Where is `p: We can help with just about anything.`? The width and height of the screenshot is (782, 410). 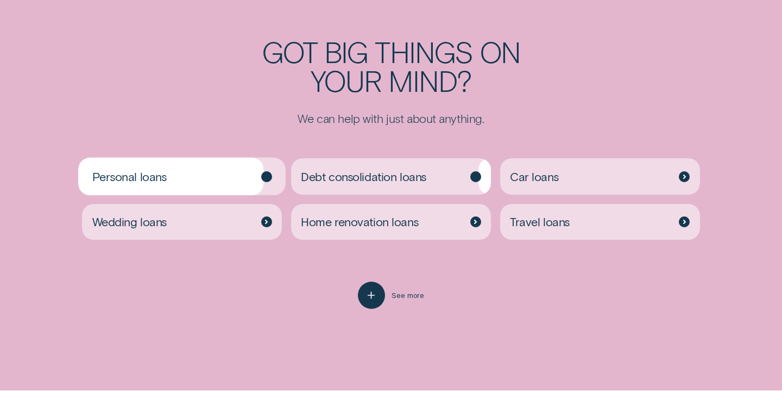 p: We can help with just about anything. is located at coordinates (391, 118).